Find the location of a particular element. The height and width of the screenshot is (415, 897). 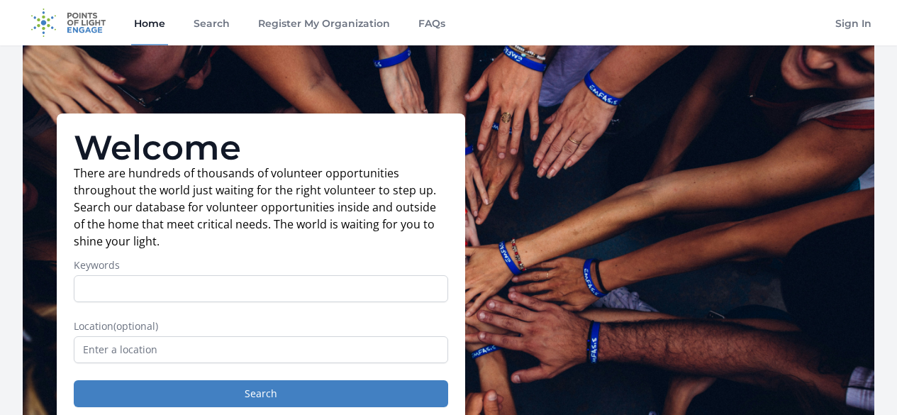

p: There are hundreds of thousands of volunteer opportunities throughout the world just waiting for ... is located at coordinates (261, 207).